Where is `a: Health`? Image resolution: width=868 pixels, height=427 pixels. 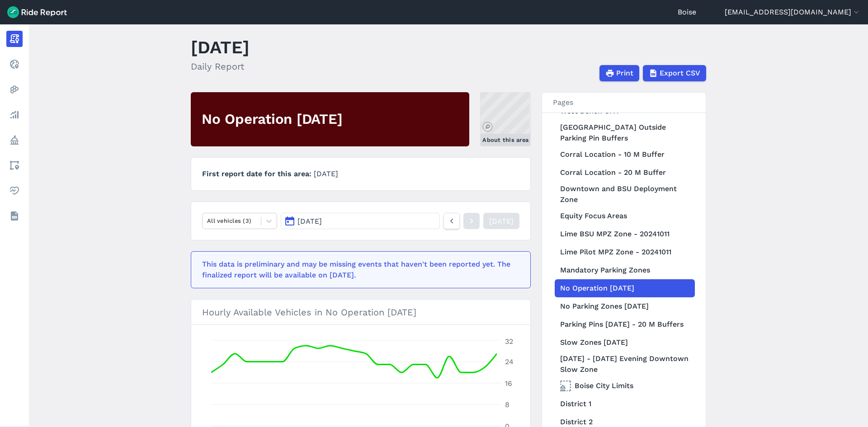
a: Health is located at coordinates (14, 190).